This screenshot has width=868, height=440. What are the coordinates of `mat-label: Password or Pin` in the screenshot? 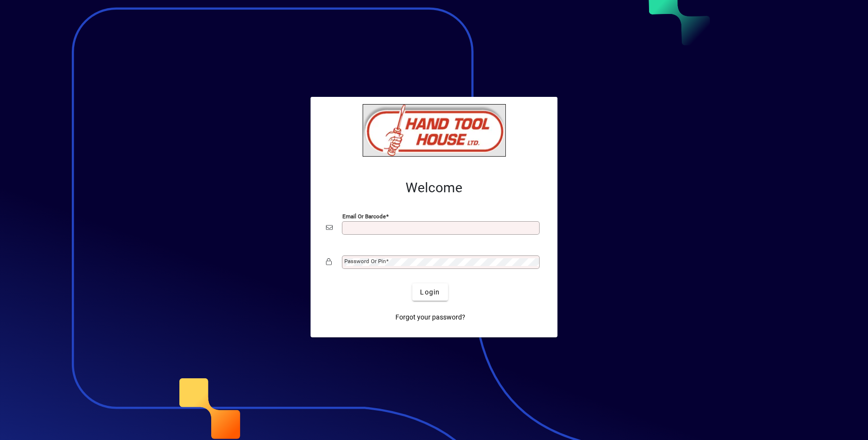 It's located at (365, 261).